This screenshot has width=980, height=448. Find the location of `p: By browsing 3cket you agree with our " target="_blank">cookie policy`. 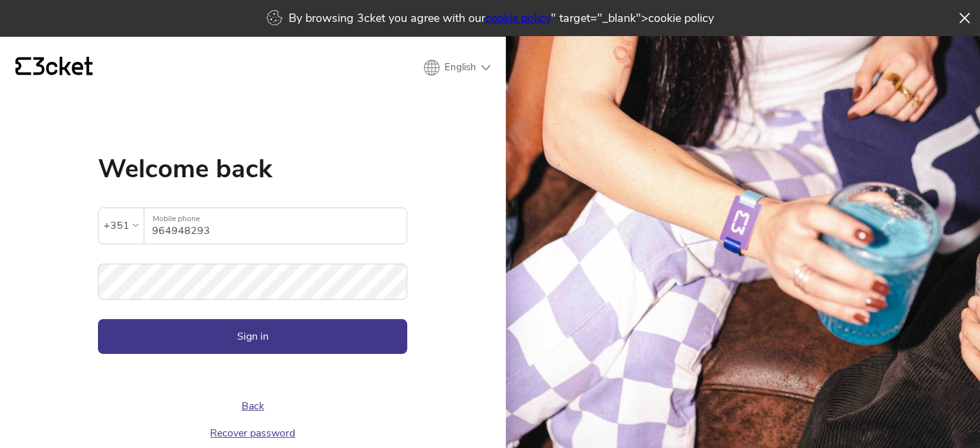

p: By browsing 3cket you agree with our " target="_blank">cookie policy is located at coordinates (501, 18).